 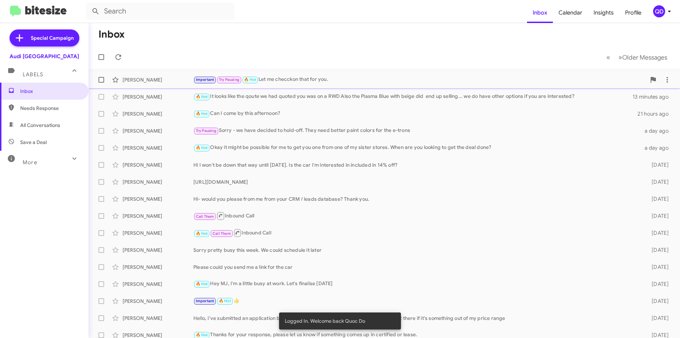 I want to click on a: Inbox, so click(x=540, y=13).